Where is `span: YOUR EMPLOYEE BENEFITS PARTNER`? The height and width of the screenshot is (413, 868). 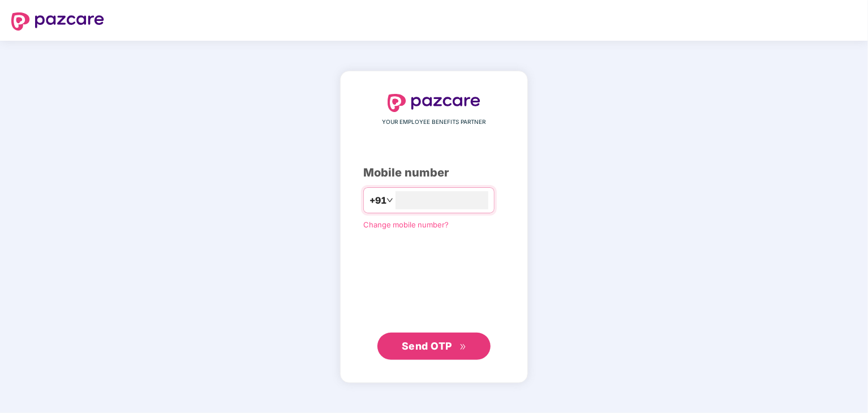 span: YOUR EMPLOYEE BENEFITS PARTNER is located at coordinates (434, 122).